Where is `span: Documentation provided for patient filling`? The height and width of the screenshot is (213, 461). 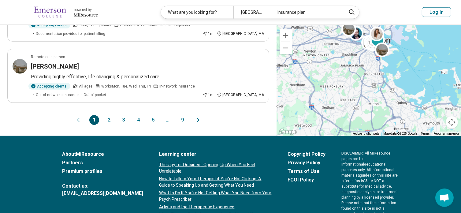
span: Documentation provided for patient filling is located at coordinates (70, 34).